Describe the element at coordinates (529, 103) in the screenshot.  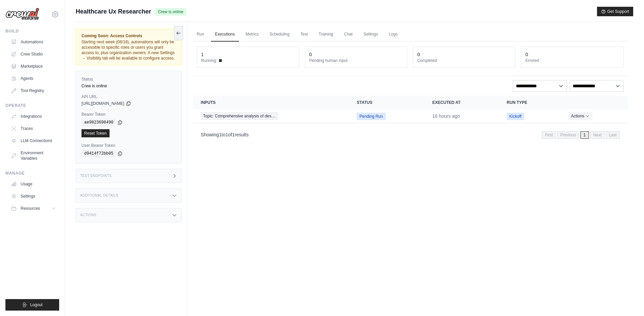
I see `th: Run Type` at that location.